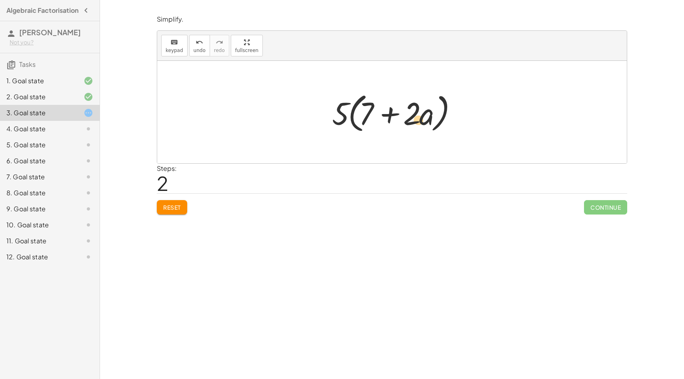  I want to click on span: Tasks, so click(27, 64).